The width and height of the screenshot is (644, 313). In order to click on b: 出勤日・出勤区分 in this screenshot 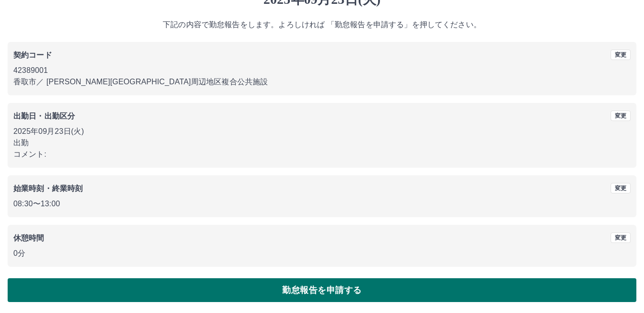, I will do `click(44, 116)`.